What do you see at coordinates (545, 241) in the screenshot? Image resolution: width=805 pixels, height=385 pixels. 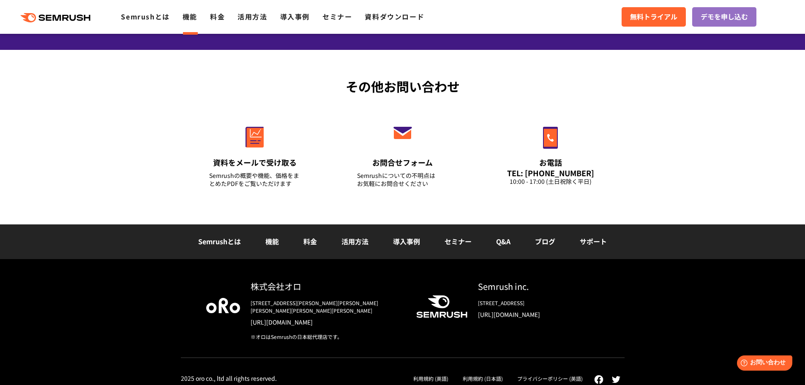 I see `a: ブログ` at bounding box center [545, 241].